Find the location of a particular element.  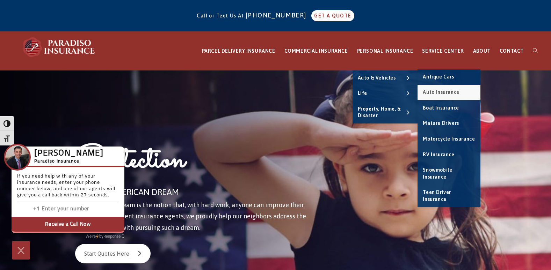

a: Antique Cars is located at coordinates (449, 77).